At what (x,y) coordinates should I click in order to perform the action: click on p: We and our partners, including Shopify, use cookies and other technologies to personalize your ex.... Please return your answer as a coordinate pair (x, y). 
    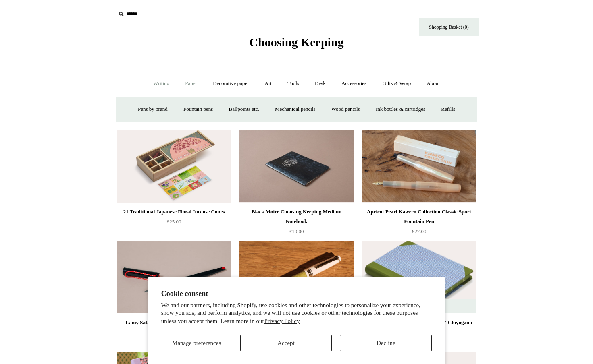
    Looking at the image, I should click on (297, 313).